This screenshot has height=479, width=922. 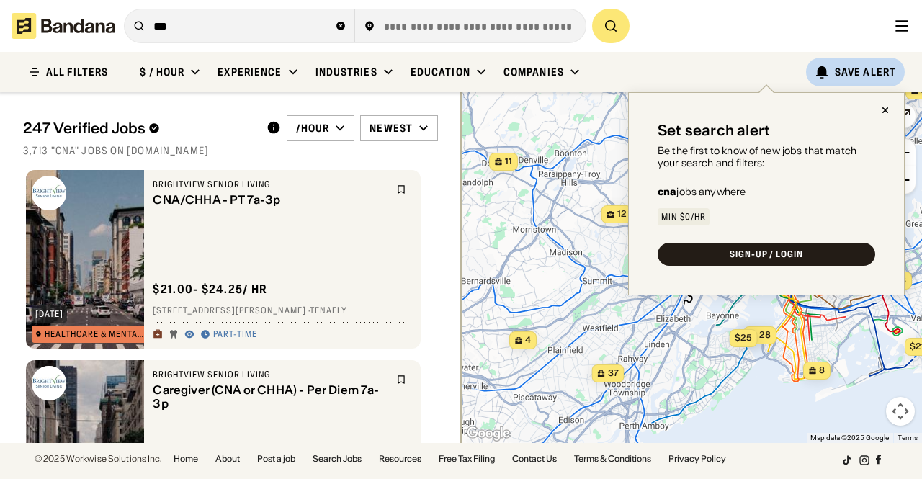 I want to click on div: grid, so click(x=230, y=305).